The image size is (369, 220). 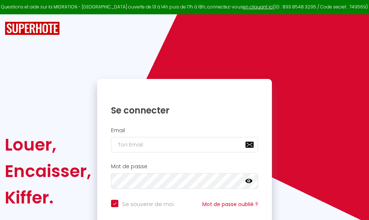 What do you see at coordinates (184, 110) in the screenshot?
I see `h1: Se connecter` at bounding box center [184, 110].